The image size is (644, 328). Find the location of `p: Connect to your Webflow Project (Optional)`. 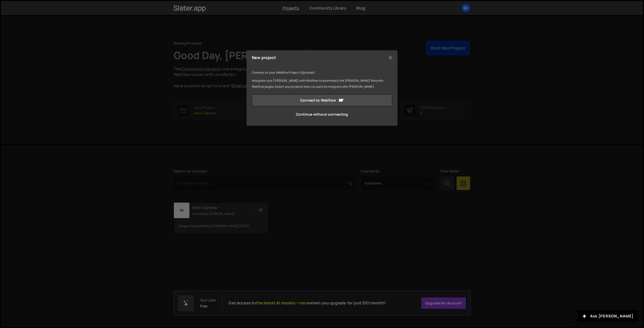

p: Connect to your Webflow Project (Optional) is located at coordinates (322, 73).